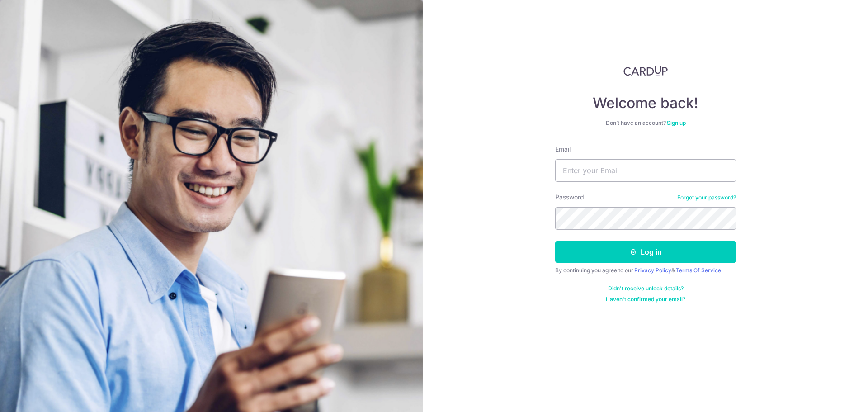 The image size is (868, 412). I want to click on div: By continuing you agree to our &, so click(646, 270).